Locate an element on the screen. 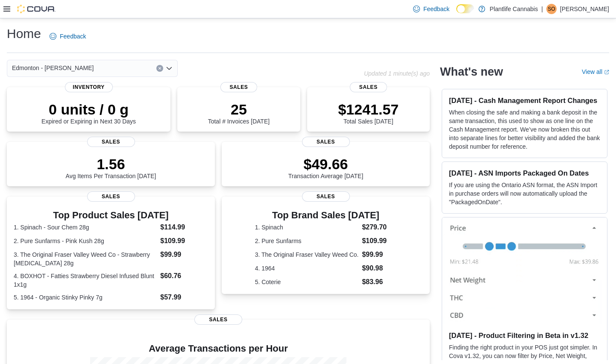 The height and width of the screenshot is (364, 616). img: Cova is located at coordinates (36, 9).